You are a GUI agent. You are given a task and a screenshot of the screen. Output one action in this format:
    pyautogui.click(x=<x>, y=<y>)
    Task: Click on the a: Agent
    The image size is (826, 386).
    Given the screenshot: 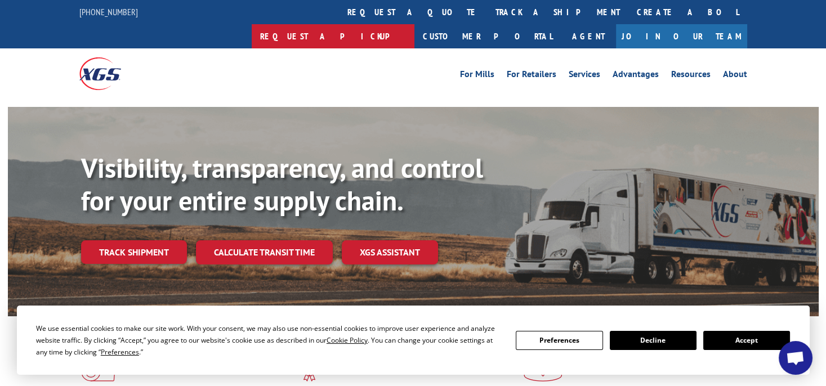 What is the action you would take?
    pyautogui.click(x=589, y=36)
    